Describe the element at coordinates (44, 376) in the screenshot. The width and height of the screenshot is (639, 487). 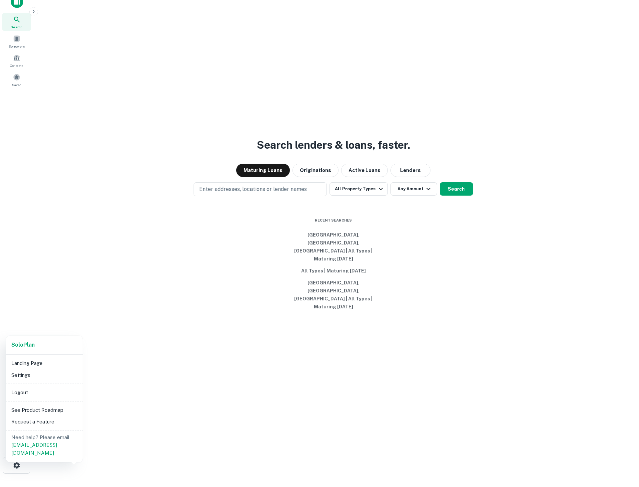
I see `li: Settings` at that location.